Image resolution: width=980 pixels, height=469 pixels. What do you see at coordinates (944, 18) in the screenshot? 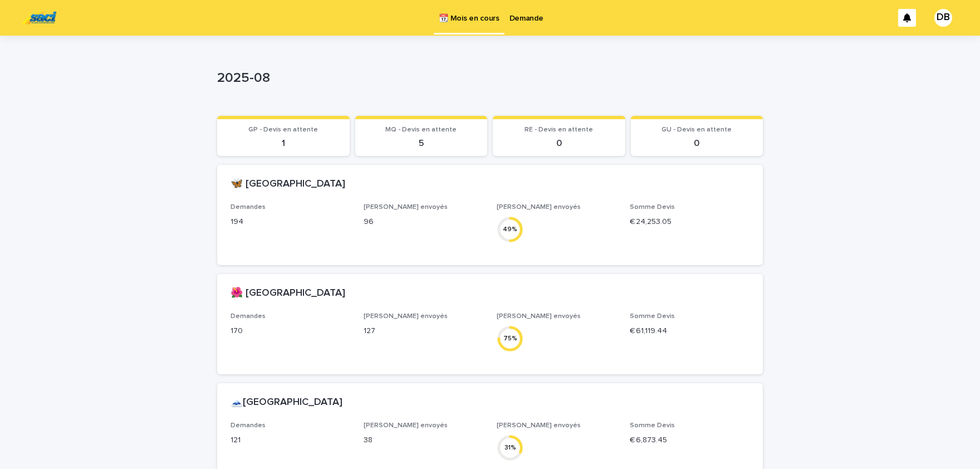
I see `div: DB` at bounding box center [944, 18].